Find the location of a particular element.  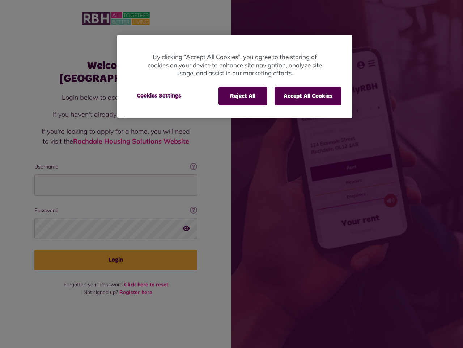

div: Privacy is located at coordinates (235, 76).